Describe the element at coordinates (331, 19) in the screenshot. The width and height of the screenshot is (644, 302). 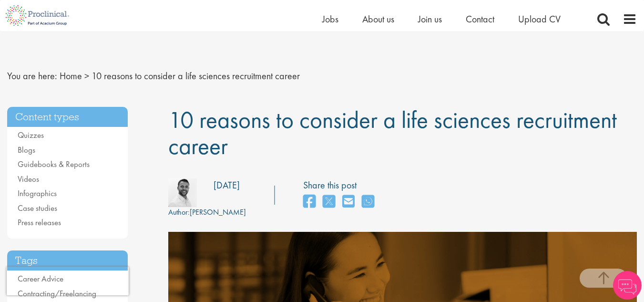
I see `span: Jobs` at that location.